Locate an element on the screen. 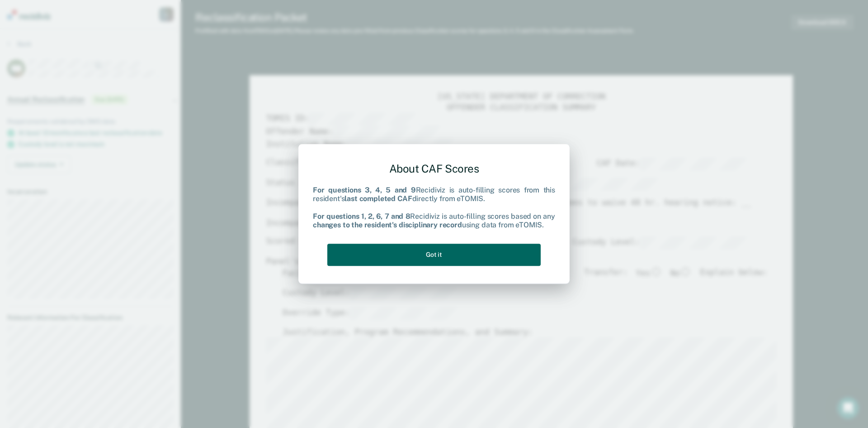 The image size is (868, 428). button: Got it is located at coordinates (434, 255).